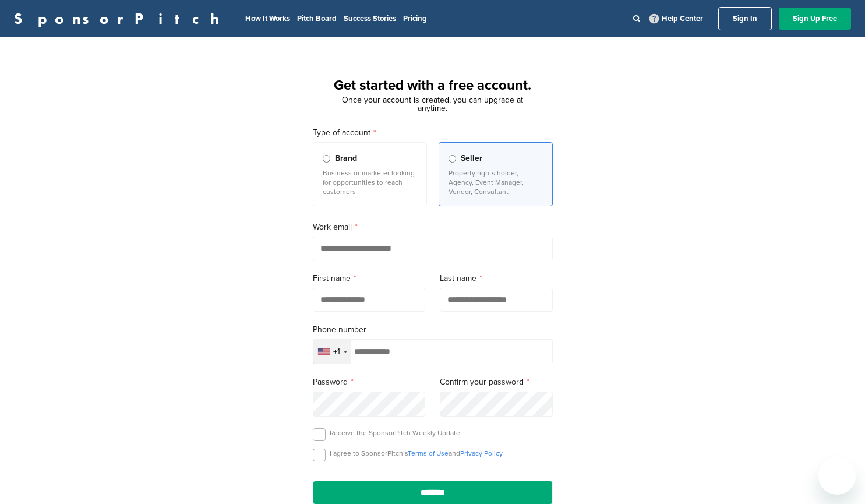 The height and width of the screenshot is (504, 865). I want to click on a: Sign In, so click(745, 19).